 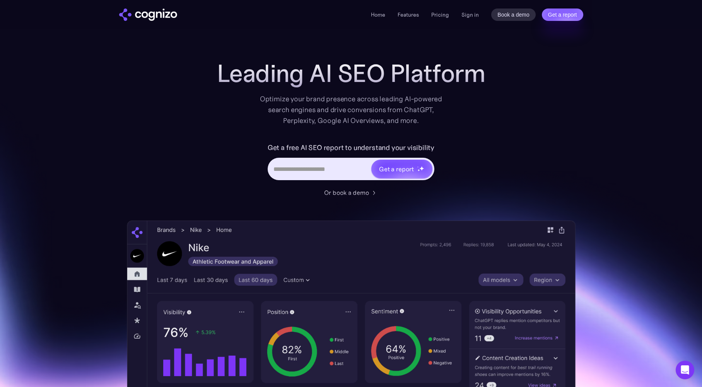 What do you see at coordinates (351, 148) in the screenshot?
I see `label: Get a free AI SEO report to understand your visibility` at bounding box center [351, 148].